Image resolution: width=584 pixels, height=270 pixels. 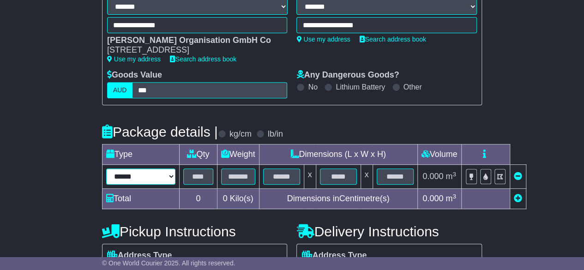 What do you see at coordinates (347, 75) in the screenshot?
I see `label: Any Dangerous Goods?` at bounding box center [347, 75].